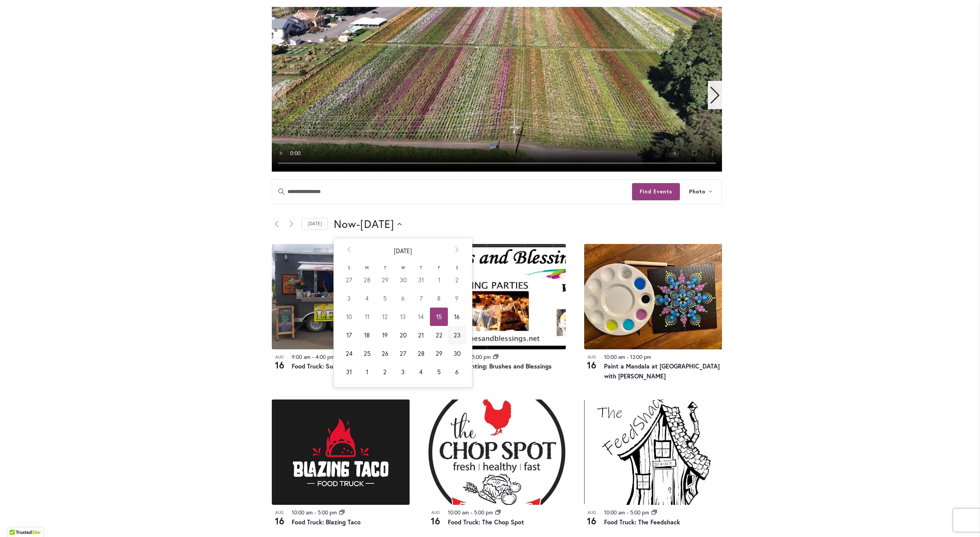 The width and height of the screenshot is (980, 537). I want to click on img: Food Truck: Sugar Lips Apple Cider Donuts, so click(340, 296).